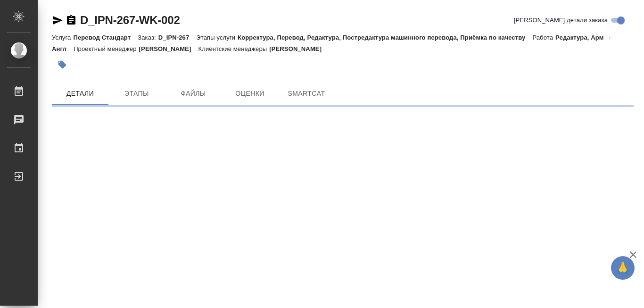  What do you see at coordinates (130, 20) in the screenshot?
I see `a: D_IPN-267-WK-002` at bounding box center [130, 20].